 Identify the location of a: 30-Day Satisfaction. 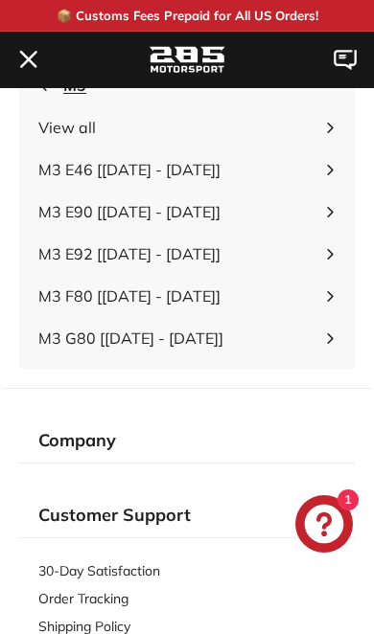
(99, 571).